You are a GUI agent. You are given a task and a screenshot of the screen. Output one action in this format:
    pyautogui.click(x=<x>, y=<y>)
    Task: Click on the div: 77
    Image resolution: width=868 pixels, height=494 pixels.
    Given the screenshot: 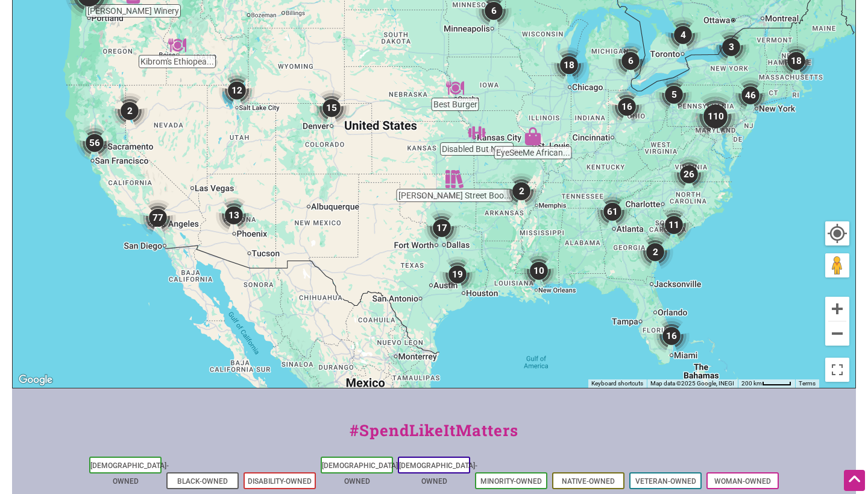 What is the action you would take?
    pyautogui.click(x=158, y=218)
    